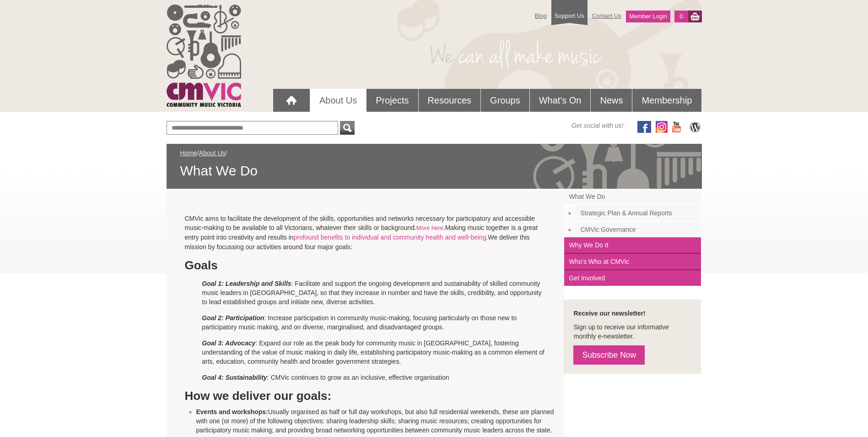 This screenshot has height=437, width=868. Describe the element at coordinates (435, 171) in the screenshot. I see `span: What We Do` at that location.